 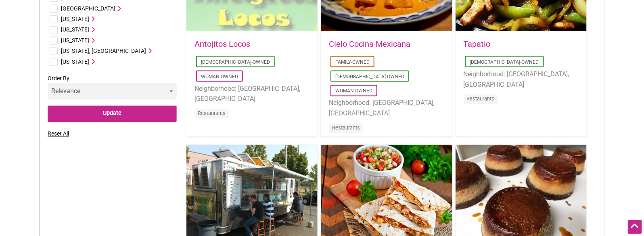 What do you see at coordinates (352, 62) in the screenshot?
I see `a: Family-Owned` at bounding box center [352, 62].